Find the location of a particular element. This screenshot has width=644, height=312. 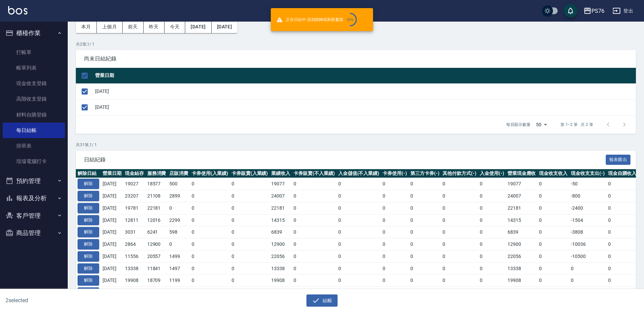

td: 21108 is located at coordinates (157, 196).